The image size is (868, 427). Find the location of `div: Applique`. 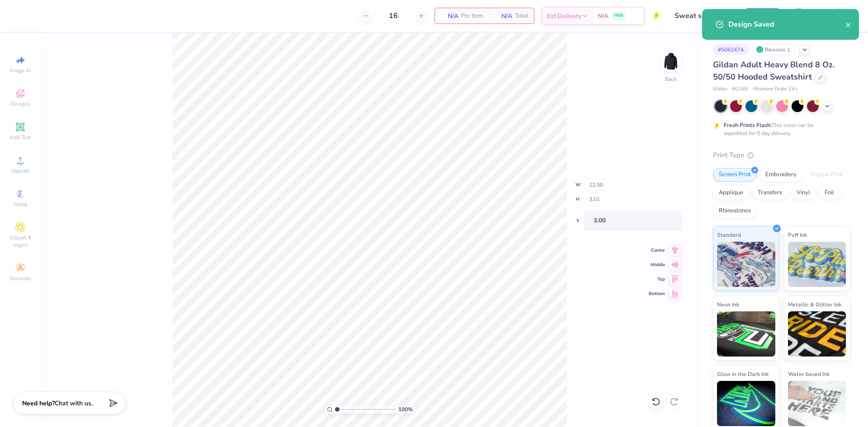

div: Applique is located at coordinates (731, 193).